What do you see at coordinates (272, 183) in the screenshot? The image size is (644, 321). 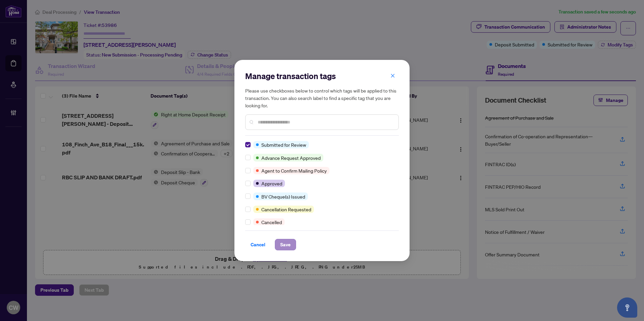 I see `span: Approved` at bounding box center [272, 183].